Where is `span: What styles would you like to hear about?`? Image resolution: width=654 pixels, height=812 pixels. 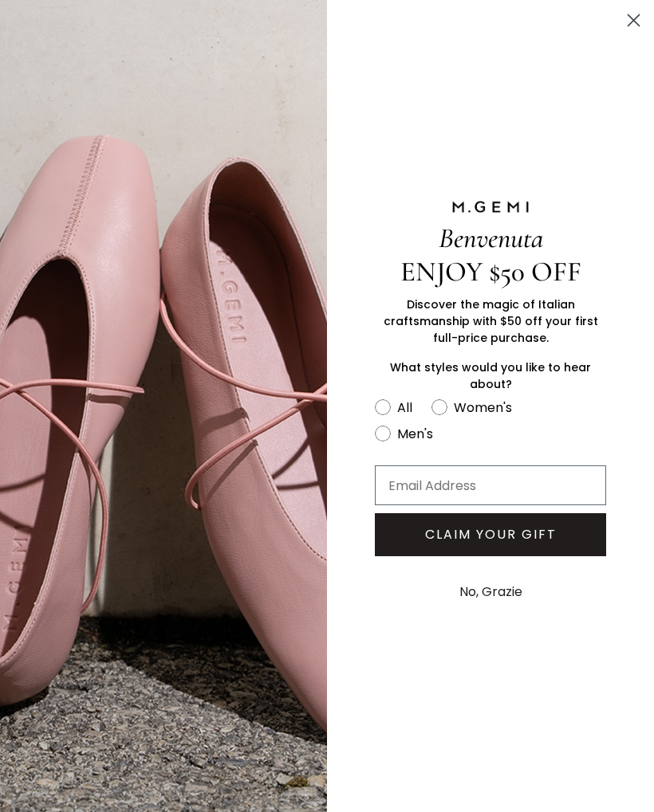
span: What styles would you like to hear about? is located at coordinates (490, 375).